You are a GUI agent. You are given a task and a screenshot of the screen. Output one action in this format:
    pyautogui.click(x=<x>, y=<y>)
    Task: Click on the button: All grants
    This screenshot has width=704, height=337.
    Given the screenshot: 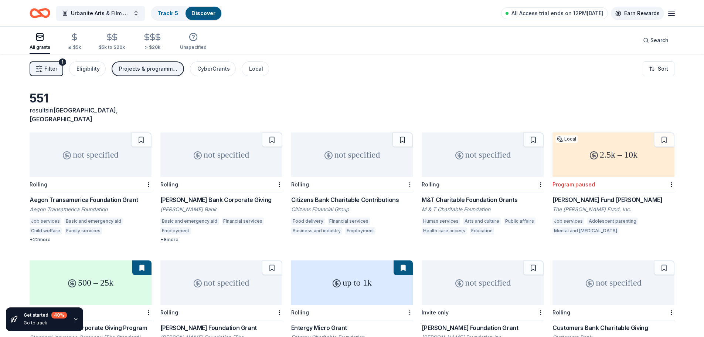 What is the action you would take?
    pyautogui.click(x=40, y=42)
    